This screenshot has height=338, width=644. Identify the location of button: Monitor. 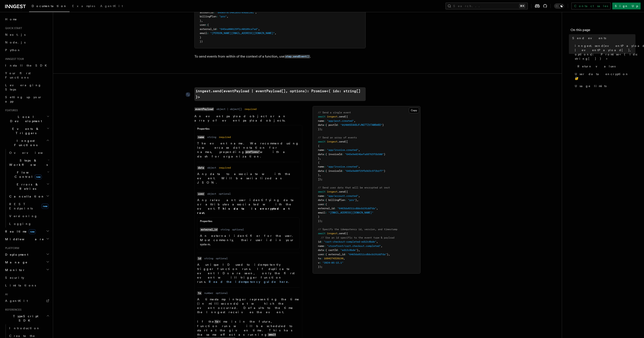
(27, 270).